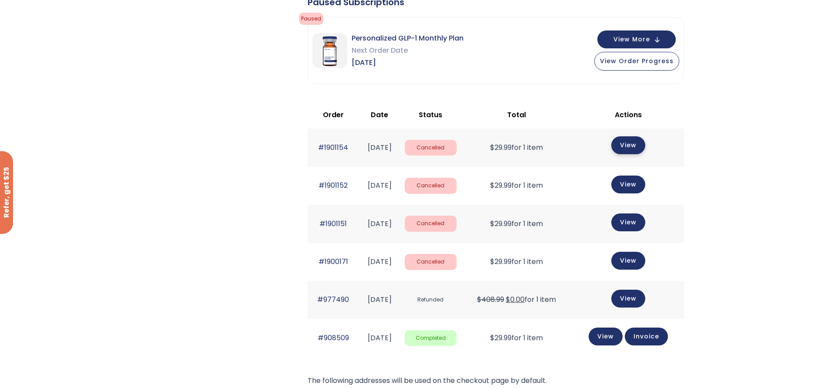 Image resolution: width=830 pixels, height=389 pixels. Describe the element at coordinates (632, 39) in the screenshot. I see `span: View More` at that location.